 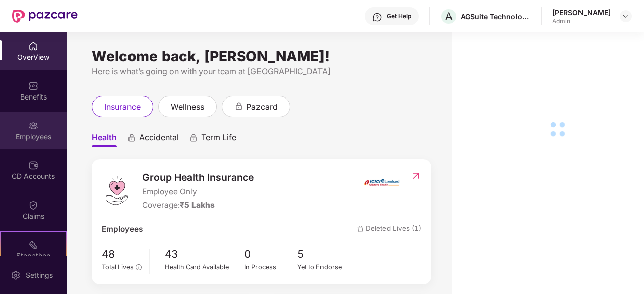 I want to click on div: AGSuite Technologies Pvt Ltd, so click(x=496, y=16).